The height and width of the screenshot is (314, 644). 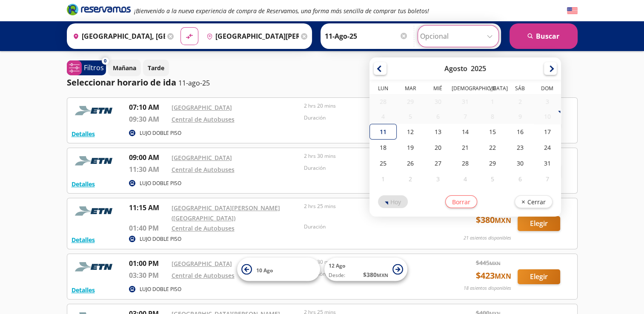 I want to click on div: 04-Ago-25, so click(x=383, y=116).